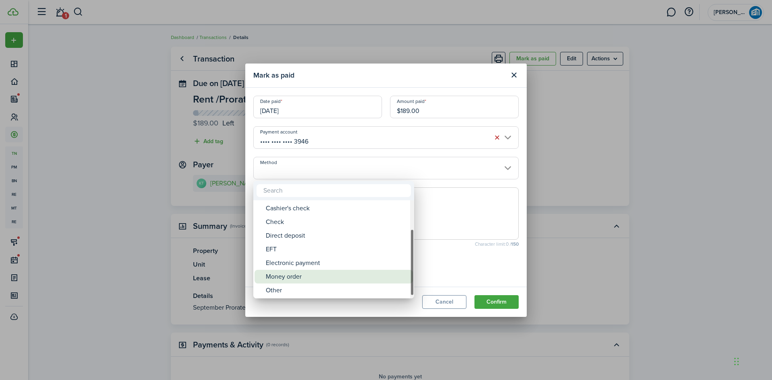  What do you see at coordinates (337, 236) in the screenshot?
I see `div: Direct deposit` at bounding box center [337, 236].